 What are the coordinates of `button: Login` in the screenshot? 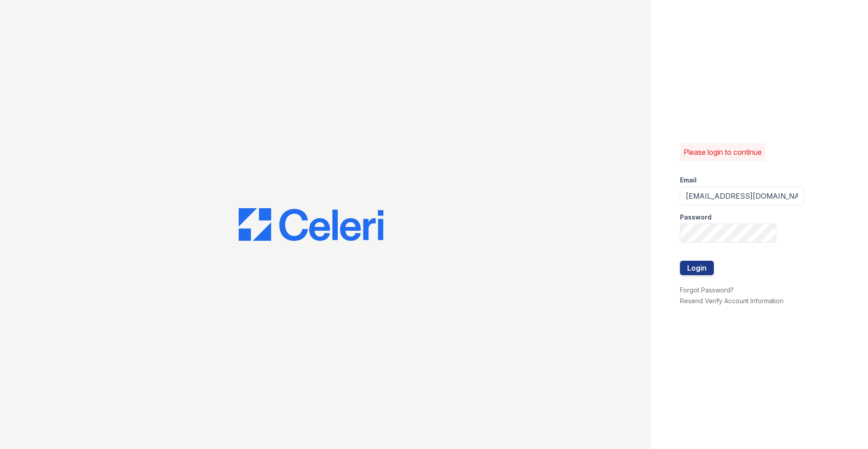 It's located at (697, 268).